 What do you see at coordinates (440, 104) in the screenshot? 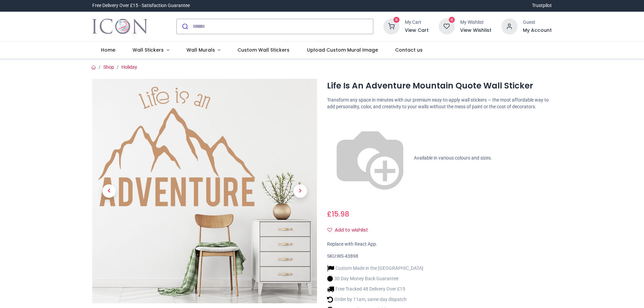
I see `p: Transform any space in minutes with our premium easy-to-apply wall stickers — the most affordable...` at bounding box center [440, 104].